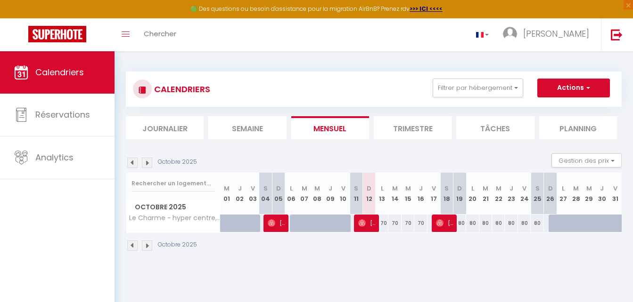 The height and width of the screenshot is (302, 633). I want to click on span: Analytics, so click(54, 157).